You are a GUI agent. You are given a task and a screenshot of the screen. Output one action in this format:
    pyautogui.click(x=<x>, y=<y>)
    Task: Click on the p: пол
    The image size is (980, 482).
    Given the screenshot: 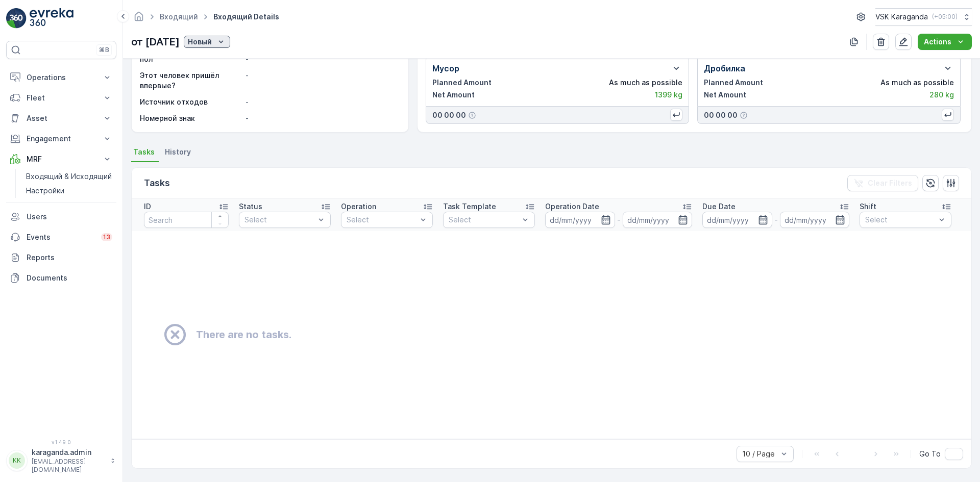 What is the action you would take?
    pyautogui.click(x=190, y=59)
    